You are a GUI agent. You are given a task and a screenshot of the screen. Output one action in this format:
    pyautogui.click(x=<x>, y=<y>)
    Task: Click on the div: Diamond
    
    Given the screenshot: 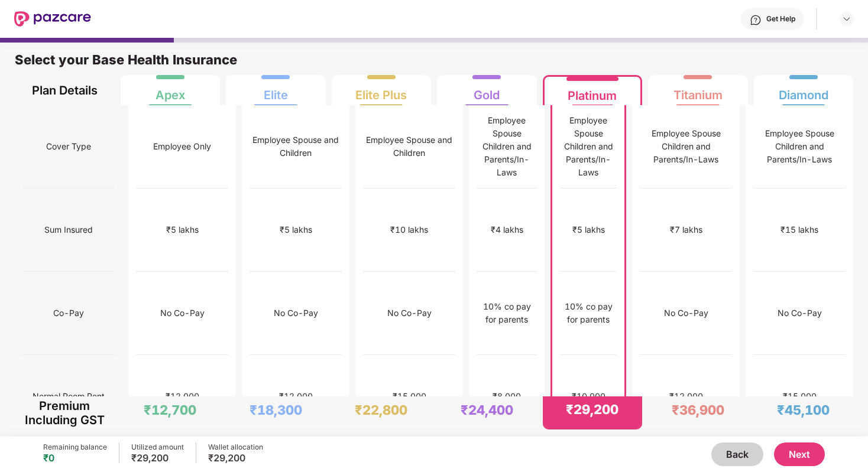 What is the action you would take?
    pyautogui.click(x=803, y=90)
    